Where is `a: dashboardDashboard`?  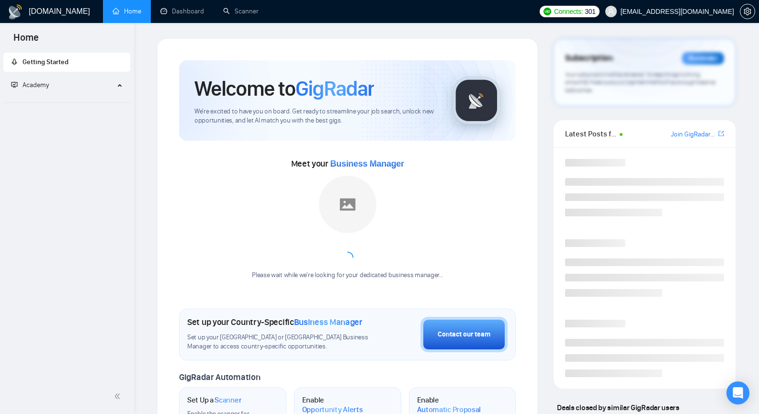
a: dashboardDashboard is located at coordinates (182, 11).